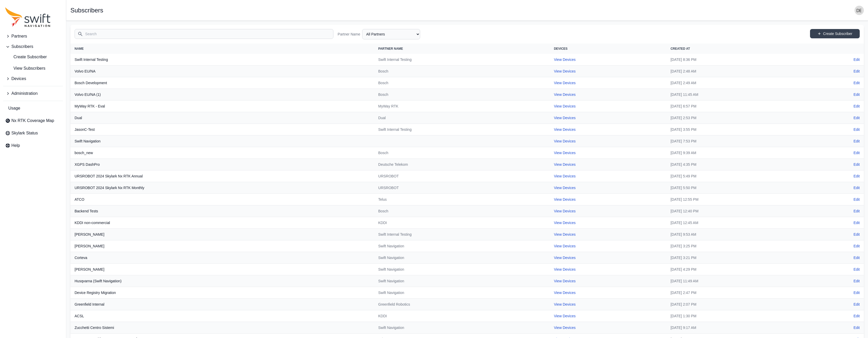 The image size is (868, 338). I want to click on th: JasonC-Test, so click(222, 130).